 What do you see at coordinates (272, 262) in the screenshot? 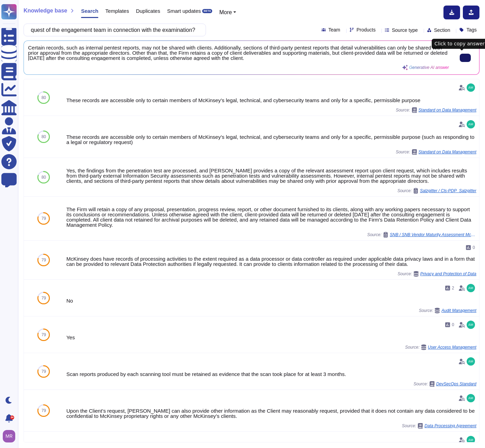
I see `div: McKinsey does have records of processing activities to the extent required as a data processor or...` at bounding box center [272, 262].